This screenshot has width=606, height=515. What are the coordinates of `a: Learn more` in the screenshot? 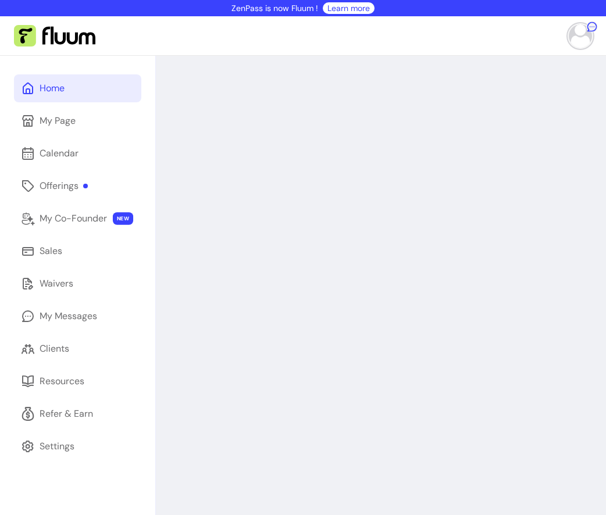 It's located at (348, 8).